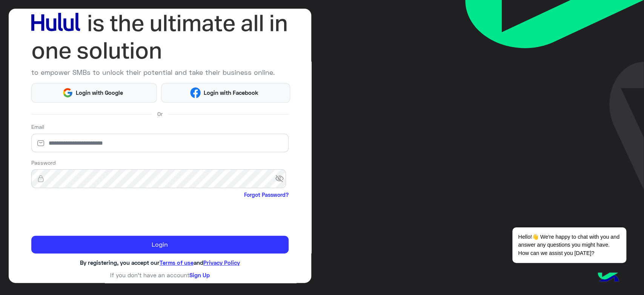 Image resolution: width=644 pixels, height=295 pixels. What do you see at coordinates (41, 143) in the screenshot?
I see `img: email` at bounding box center [41, 143].